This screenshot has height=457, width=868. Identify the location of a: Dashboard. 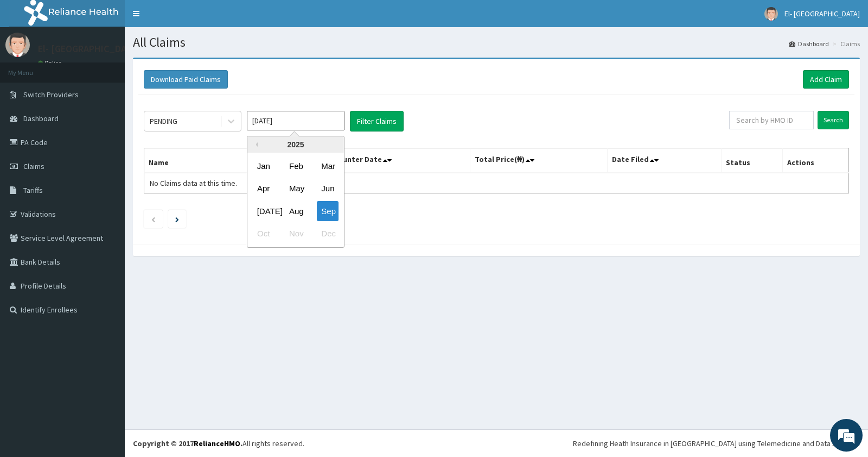
(809, 44).